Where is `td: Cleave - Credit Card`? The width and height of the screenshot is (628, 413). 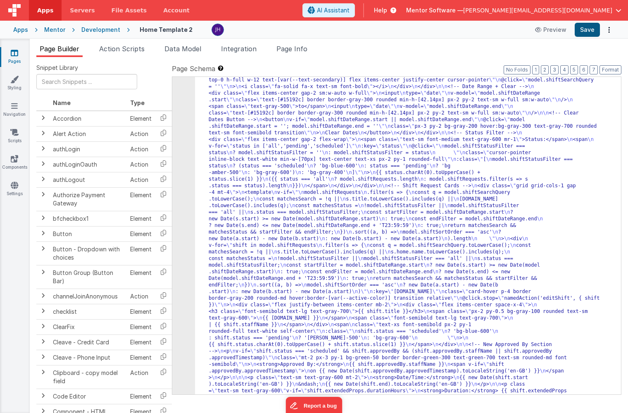
td: Cleave - Credit Card is located at coordinates (88, 342).